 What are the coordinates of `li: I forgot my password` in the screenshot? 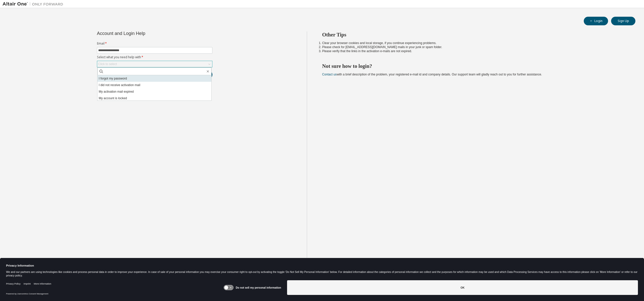 It's located at (155, 79).